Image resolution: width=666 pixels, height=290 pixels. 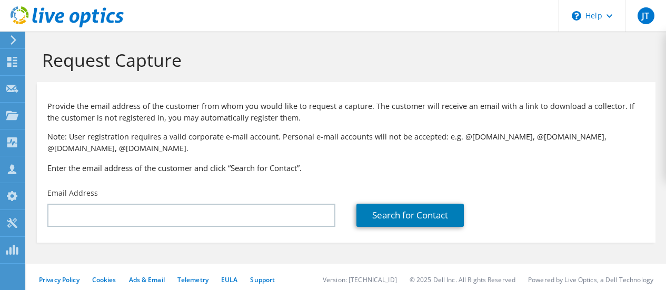 I want to click on a: EULA, so click(x=229, y=280).